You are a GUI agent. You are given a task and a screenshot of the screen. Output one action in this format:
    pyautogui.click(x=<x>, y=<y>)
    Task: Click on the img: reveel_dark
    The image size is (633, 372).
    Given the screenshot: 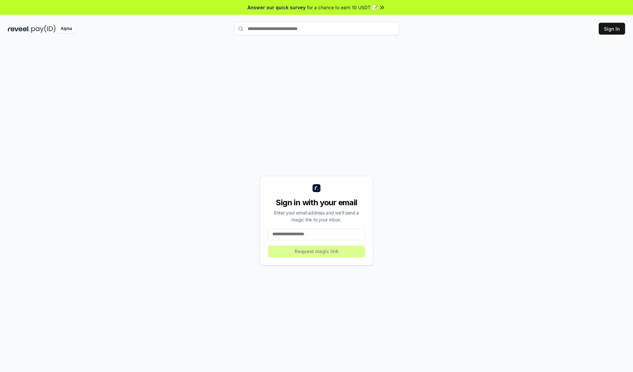 What is the action you would take?
    pyautogui.click(x=19, y=29)
    